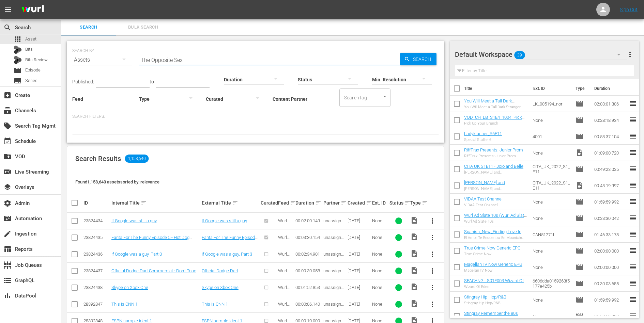 This screenshot has height=323, width=644. Describe the element at coordinates (495, 107) in the screenshot. I see `div: You Will Meet a Tall Dark Stranger` at that location.